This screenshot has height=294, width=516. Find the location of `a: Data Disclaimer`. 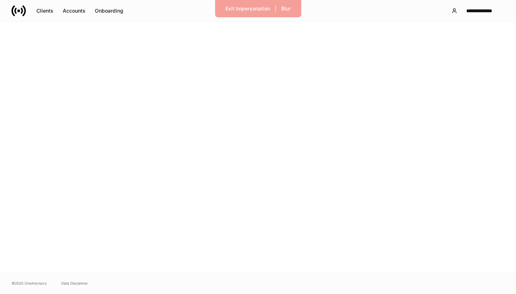

a: Data Disclaimer is located at coordinates (75, 283).